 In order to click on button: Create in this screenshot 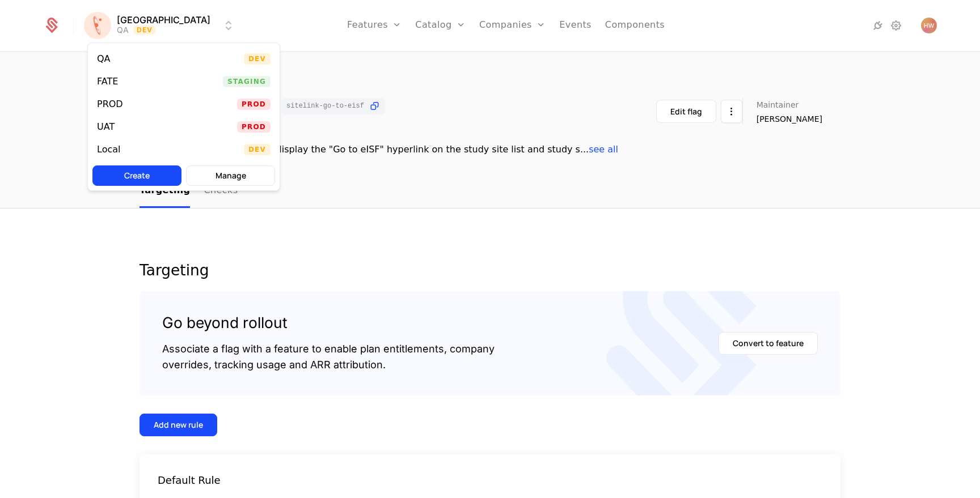, I will do `click(137, 175)`.